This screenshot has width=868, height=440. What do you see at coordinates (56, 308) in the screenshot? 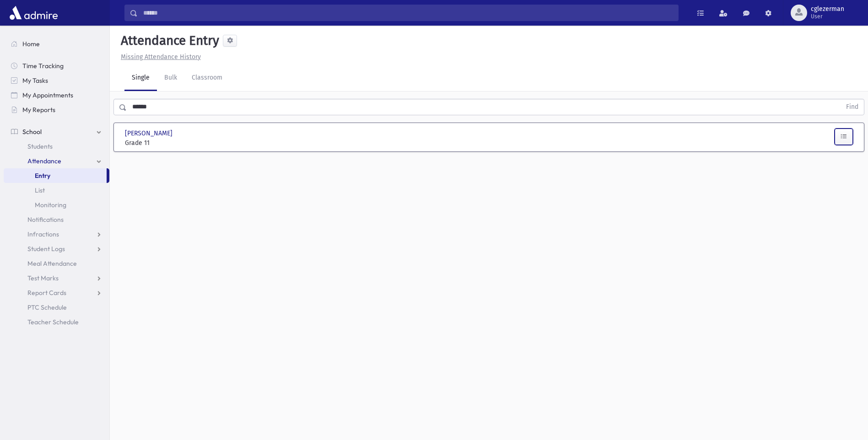
I see `a: PTC Schedule` at bounding box center [56, 308].